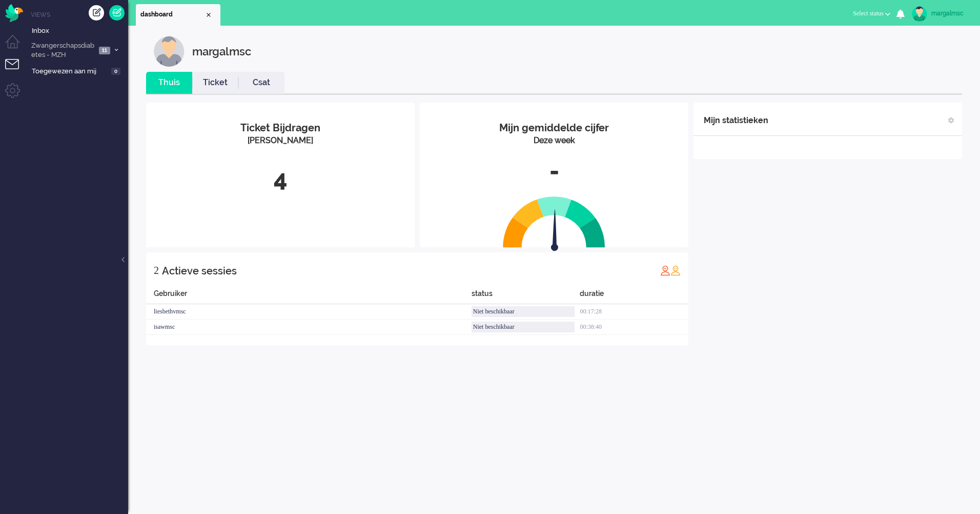 The width and height of the screenshot is (980, 514). What do you see at coordinates (70, 71) in the screenshot?
I see `span: Toegewezen aan mij` at bounding box center [70, 71].